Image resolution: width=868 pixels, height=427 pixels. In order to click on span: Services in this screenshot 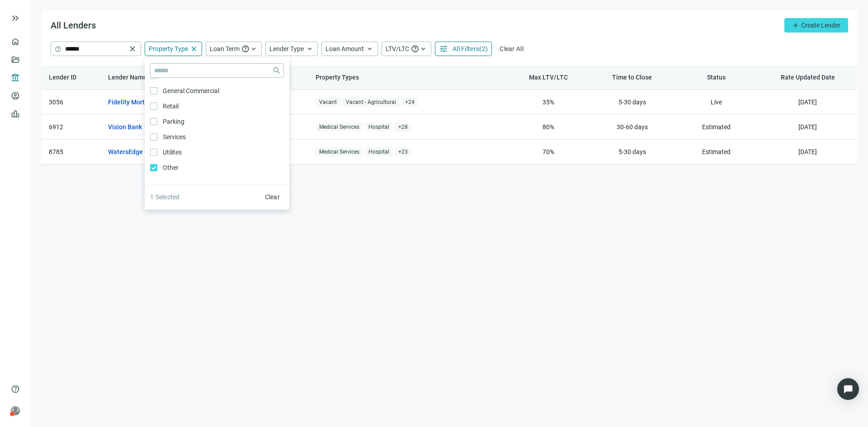, I will do `click(173, 137)`.